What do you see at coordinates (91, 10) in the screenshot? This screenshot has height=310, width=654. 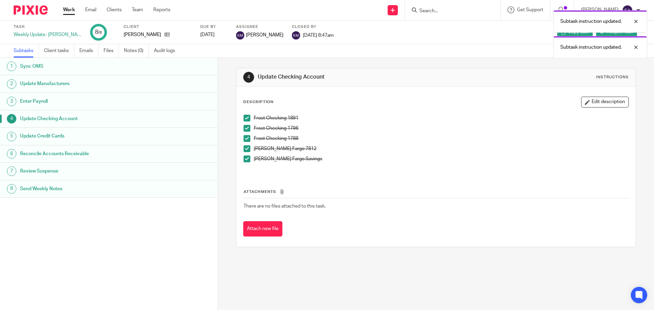 I see `a: Email` at bounding box center [91, 10].